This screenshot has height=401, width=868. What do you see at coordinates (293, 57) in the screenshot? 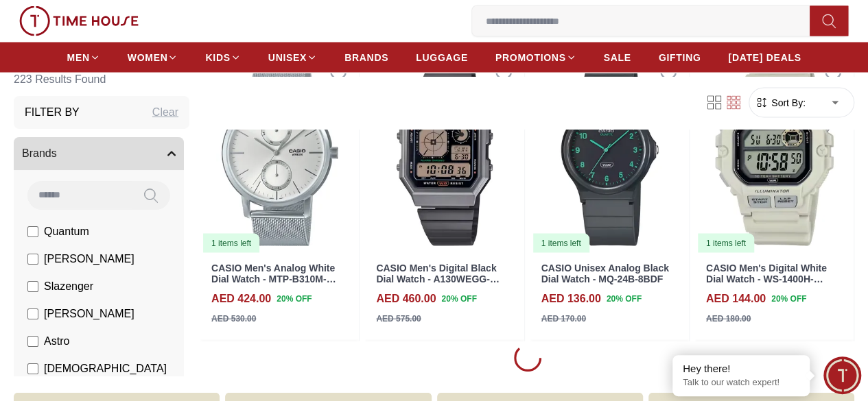
I see `a: UNISEX` at bounding box center [293, 57].